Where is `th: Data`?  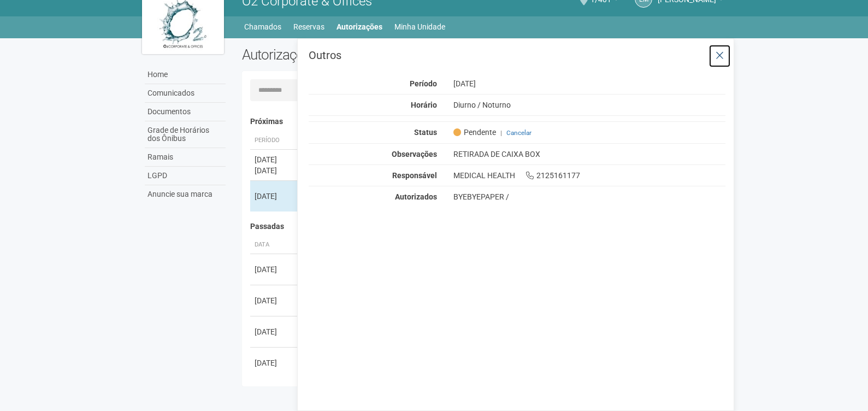
th: Data is located at coordinates (275, 245).